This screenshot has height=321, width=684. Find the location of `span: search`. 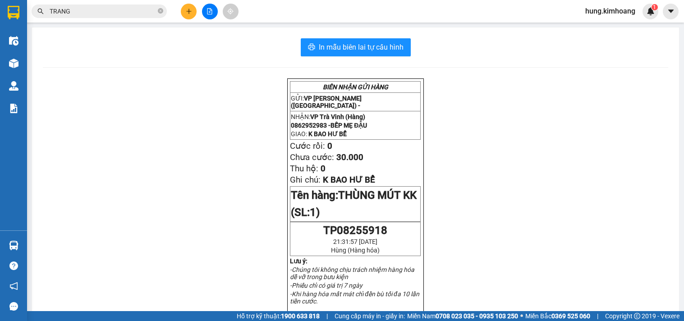

span: search is located at coordinates (41, 11).